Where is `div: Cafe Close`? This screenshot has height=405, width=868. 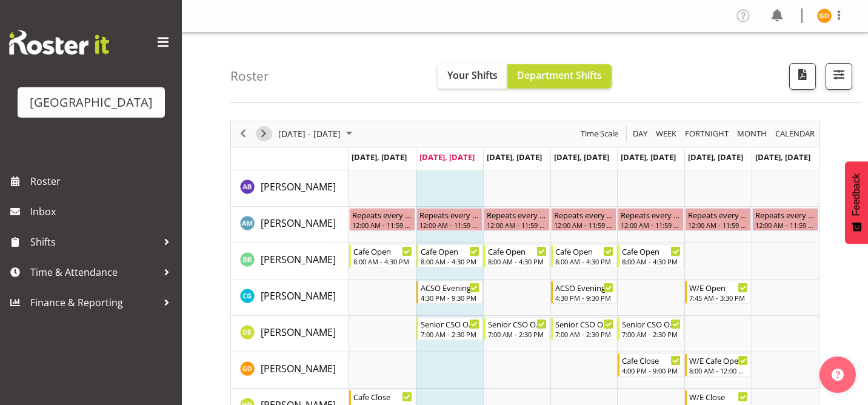 div: Cafe Close is located at coordinates (651, 360).